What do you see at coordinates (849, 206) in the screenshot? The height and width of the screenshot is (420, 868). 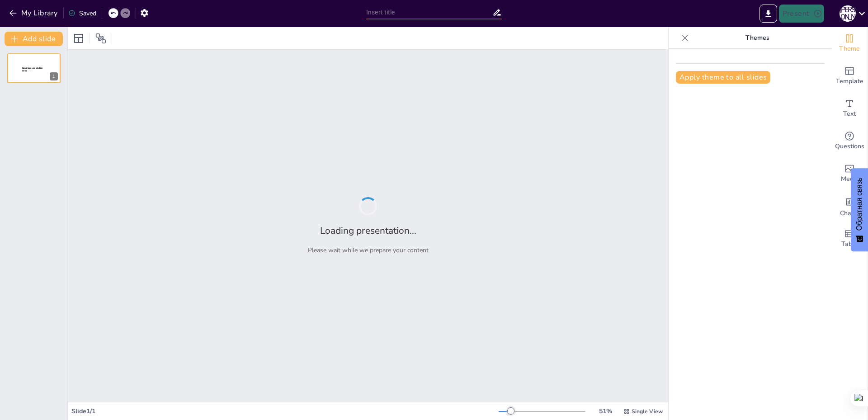 I see `div: Add charts and graphs` at bounding box center [849, 206].